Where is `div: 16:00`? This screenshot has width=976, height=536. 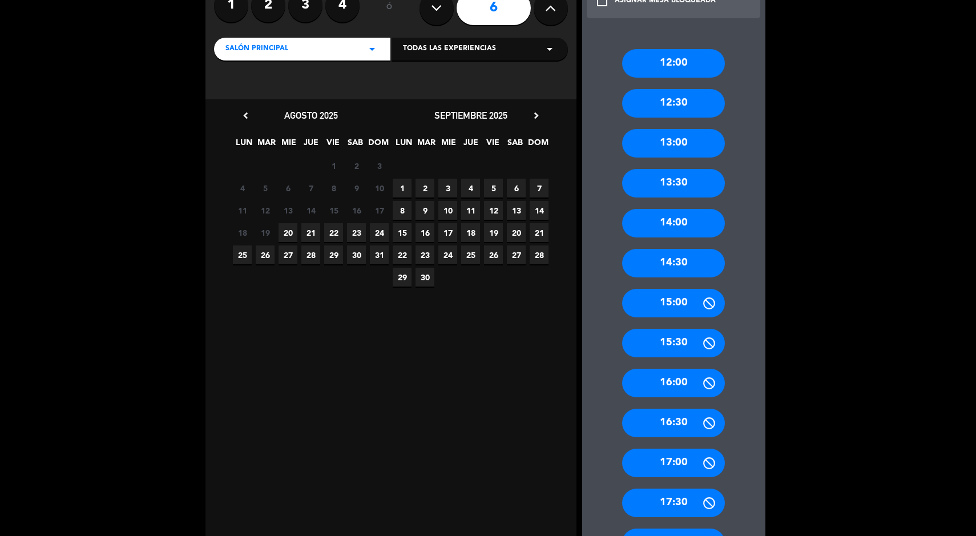 div: 16:00 is located at coordinates (674, 383).